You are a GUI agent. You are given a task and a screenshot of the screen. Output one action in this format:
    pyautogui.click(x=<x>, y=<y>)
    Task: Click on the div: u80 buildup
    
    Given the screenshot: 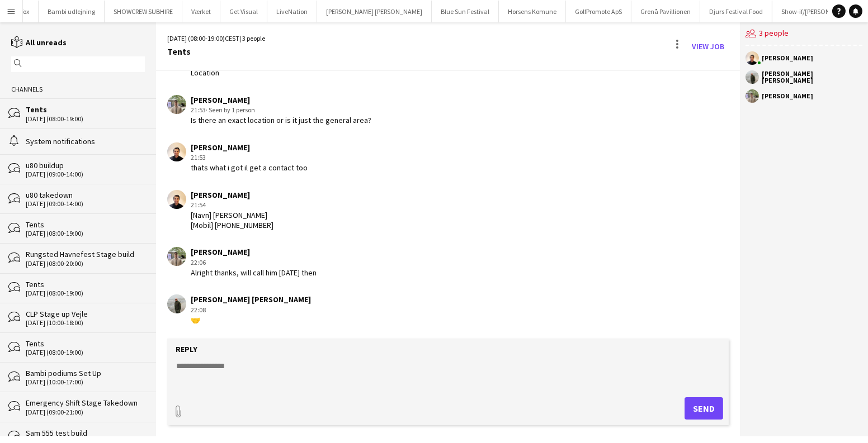 What is the action you would take?
    pyautogui.click(x=85, y=165)
    